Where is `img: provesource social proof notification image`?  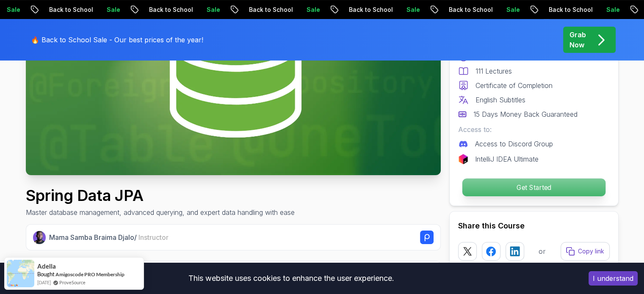 img: provesource social proof notification image is located at coordinates (20, 274).